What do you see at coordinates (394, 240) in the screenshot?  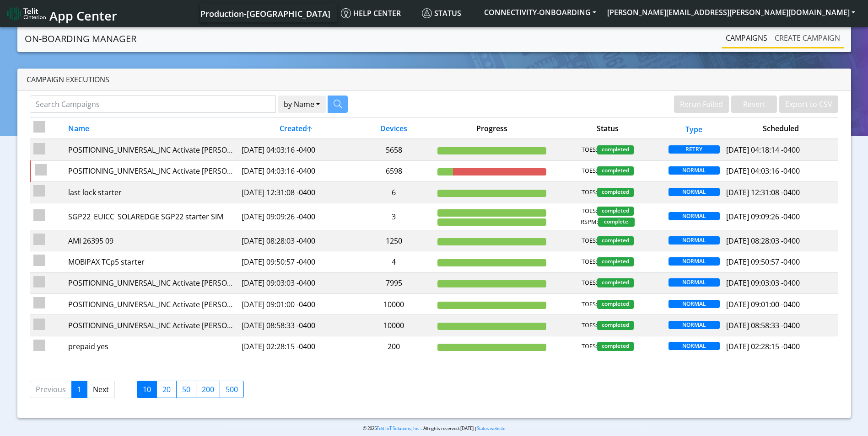 I see `td: 1250` at bounding box center [394, 240].